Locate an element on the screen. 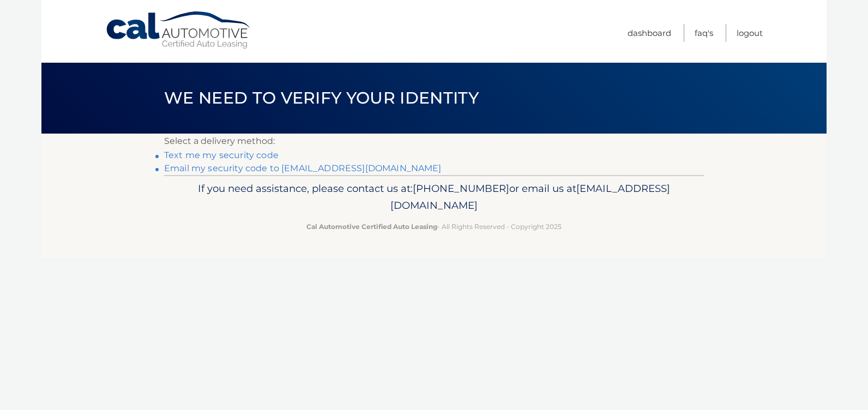 This screenshot has height=410, width=868. strong: Cal Automotive Certified Auto Leasing is located at coordinates (372, 226).